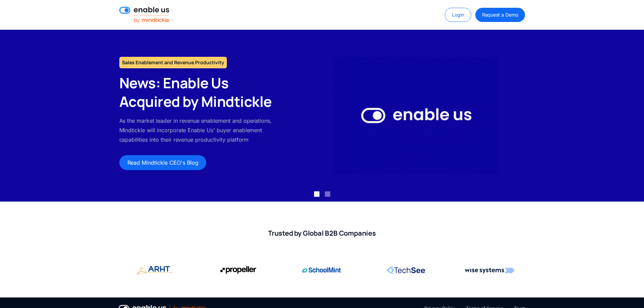 This screenshot has height=308, width=644. What do you see at coordinates (200, 130) in the screenshot?
I see `p: As the market leader in revenue enablement and operations, Mindtickle will incorporate Enable Us'...` at bounding box center [200, 130].